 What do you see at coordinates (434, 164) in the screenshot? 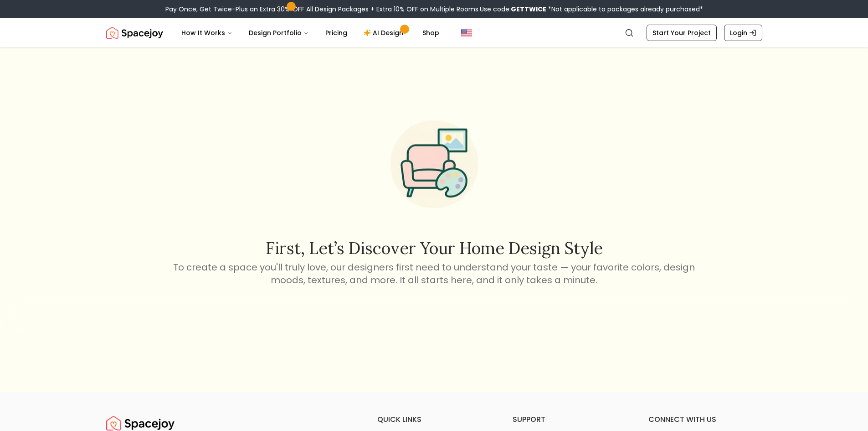
I see `img: Start Style Quiz Illustration` at bounding box center [434, 164].